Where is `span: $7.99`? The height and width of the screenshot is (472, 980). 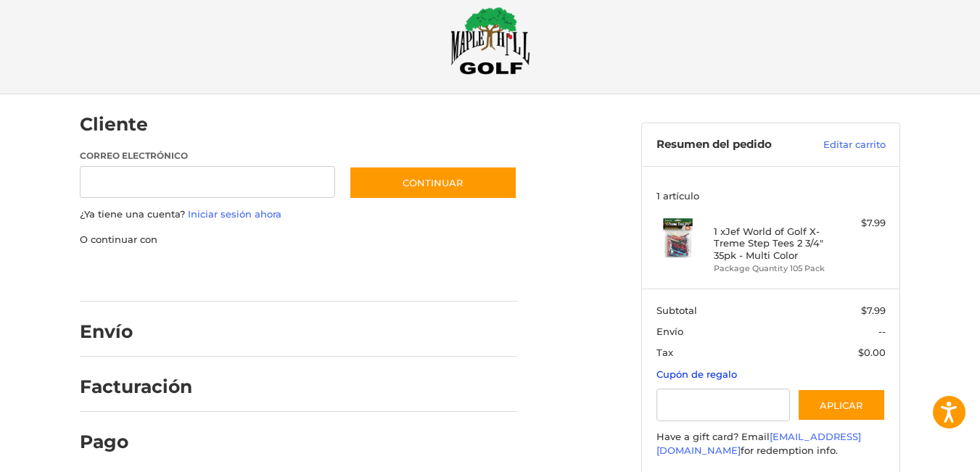 span: $7.99 is located at coordinates (874, 310).